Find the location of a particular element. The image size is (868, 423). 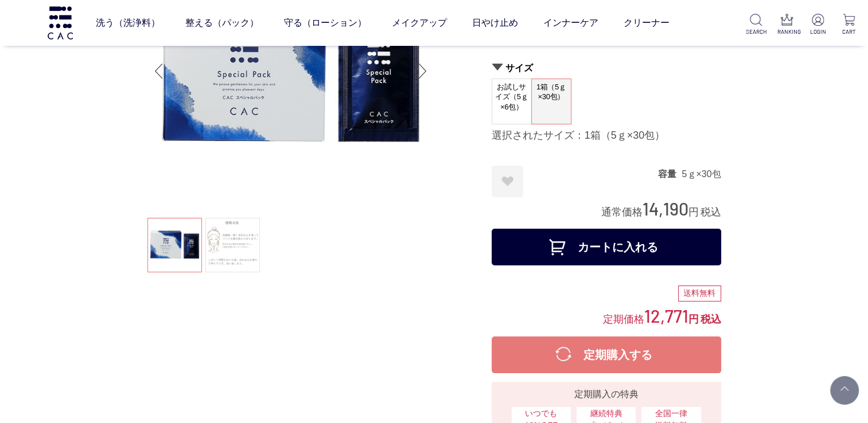

a: お気に入りに登録する is located at coordinates (507, 181).